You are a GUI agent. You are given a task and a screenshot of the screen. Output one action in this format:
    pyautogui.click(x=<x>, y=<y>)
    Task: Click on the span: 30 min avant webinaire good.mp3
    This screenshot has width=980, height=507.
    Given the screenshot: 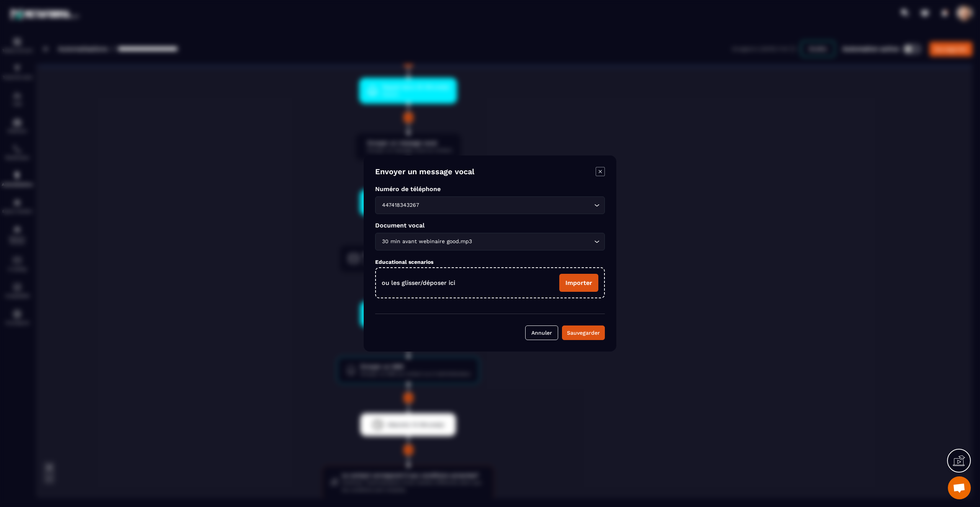 What is the action you would take?
    pyautogui.click(x=427, y=242)
    